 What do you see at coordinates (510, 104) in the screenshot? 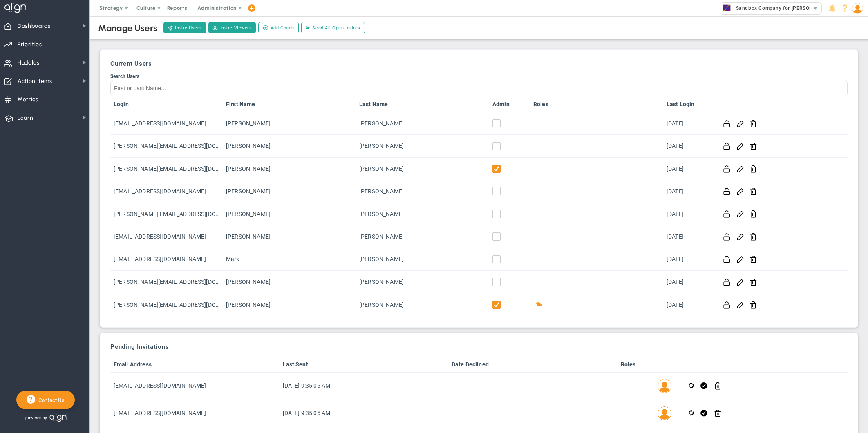
I see `a: Admin` at bounding box center [510, 104].